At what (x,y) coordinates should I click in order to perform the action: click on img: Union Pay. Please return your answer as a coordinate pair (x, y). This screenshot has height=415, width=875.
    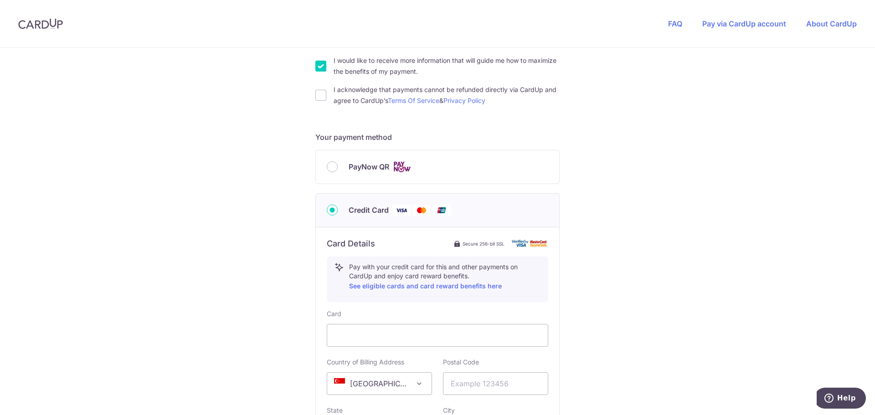
    Looking at the image, I should click on (441, 210).